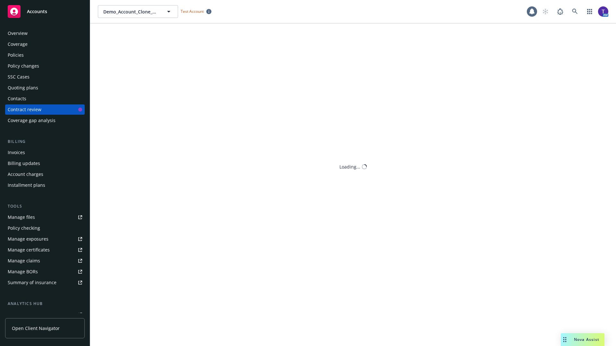 Image resolution: width=616 pixels, height=346 pixels. Describe the element at coordinates (17, 99) in the screenshot. I see `div: Contacts` at that location.